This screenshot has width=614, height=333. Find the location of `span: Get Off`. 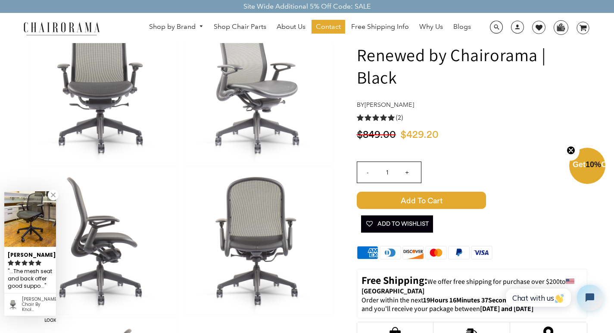

span: Get Off is located at coordinates (592, 165).